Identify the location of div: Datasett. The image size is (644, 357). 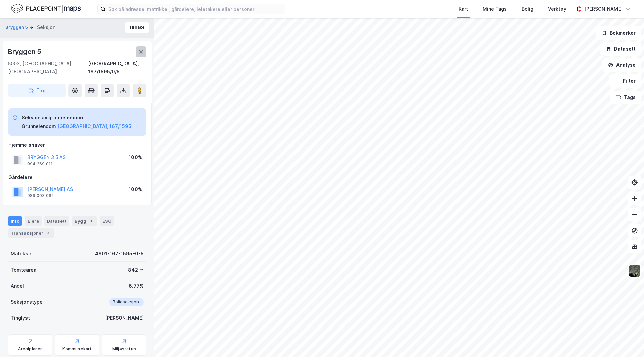
(57, 221).